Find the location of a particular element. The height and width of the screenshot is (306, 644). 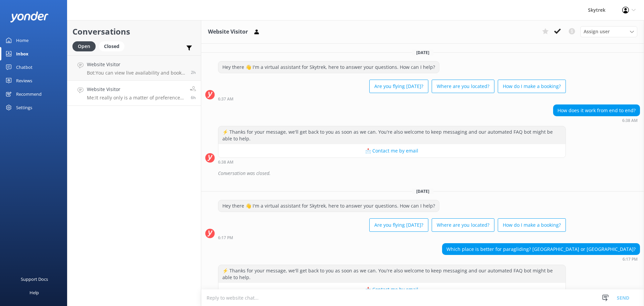

a: Closed is located at coordinates (114, 46).